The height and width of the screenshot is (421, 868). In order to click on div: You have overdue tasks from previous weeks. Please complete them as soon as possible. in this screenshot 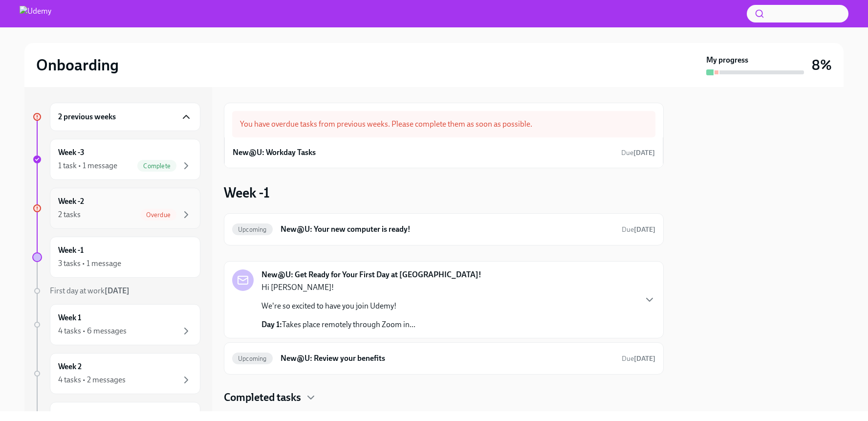, I will do `click(443, 124)`.